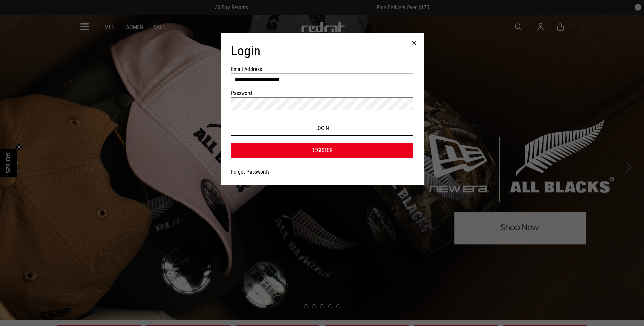  Describe the element at coordinates (322, 51) in the screenshot. I see `h1: Login` at that location.